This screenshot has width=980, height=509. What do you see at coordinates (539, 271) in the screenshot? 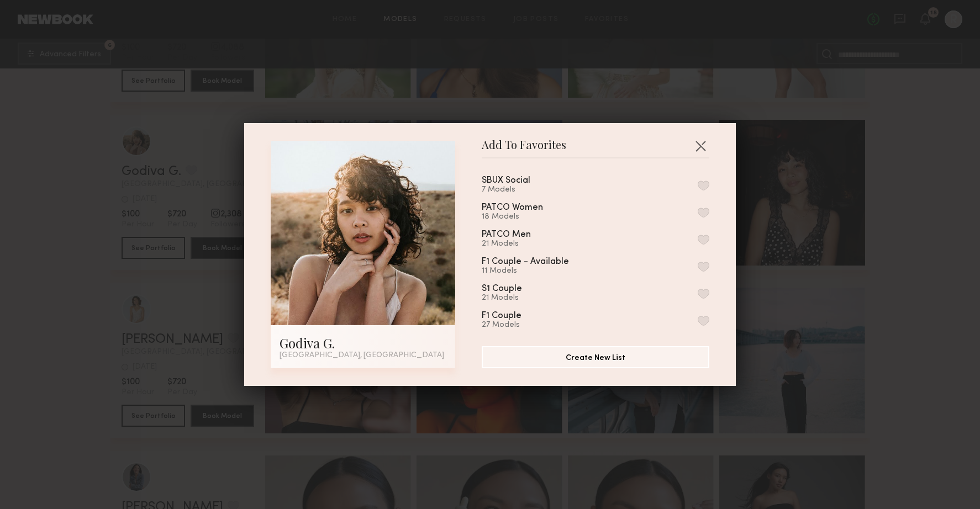
I see `div: 11 Models` at bounding box center [539, 271].